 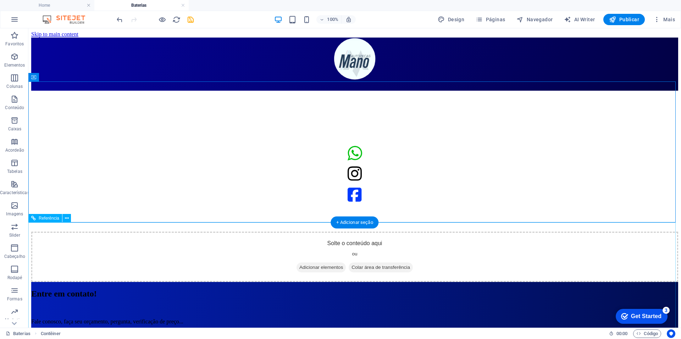 What do you see at coordinates (293, 239) in the screenshot?
I see `span: Adicionar elementos` at bounding box center [293, 239].